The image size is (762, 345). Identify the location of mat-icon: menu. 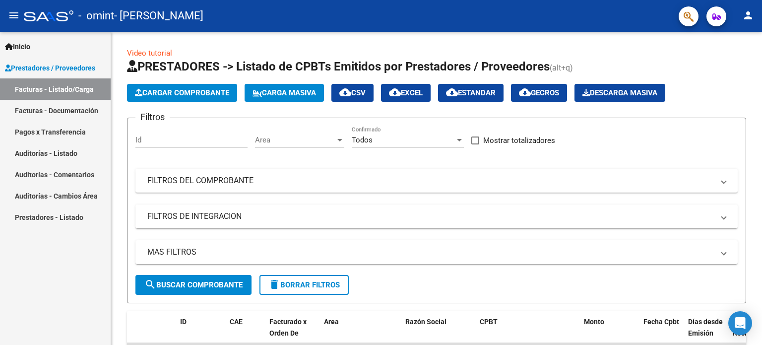
(14, 15).